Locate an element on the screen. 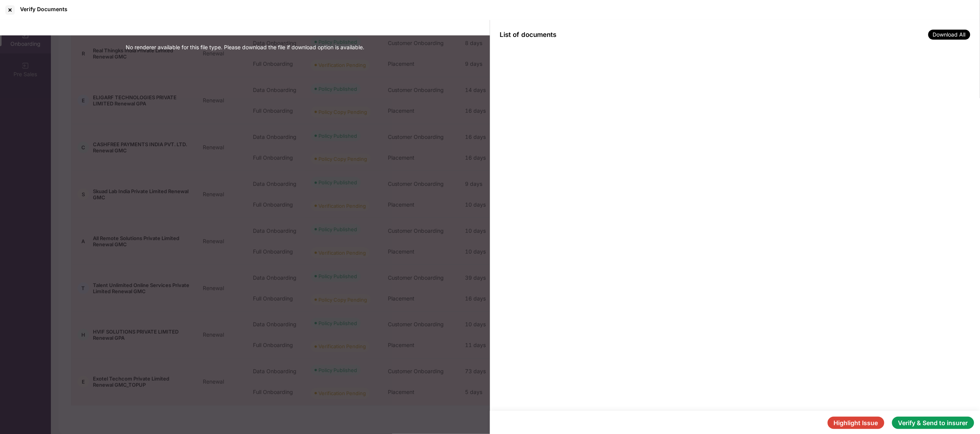 This screenshot has width=980, height=434. div: Verify Documents is located at coordinates (44, 9).